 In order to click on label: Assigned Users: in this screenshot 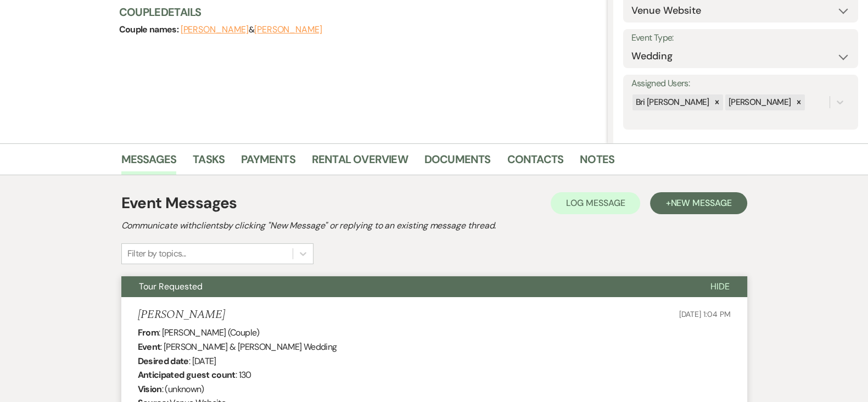, I will do `click(741, 84)`.